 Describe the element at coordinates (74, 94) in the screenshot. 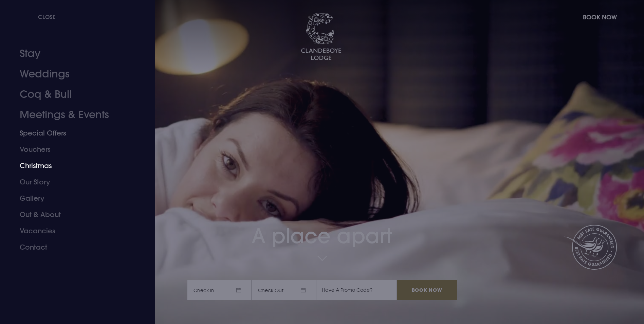

I see `a: Coq & Bull` at that location.